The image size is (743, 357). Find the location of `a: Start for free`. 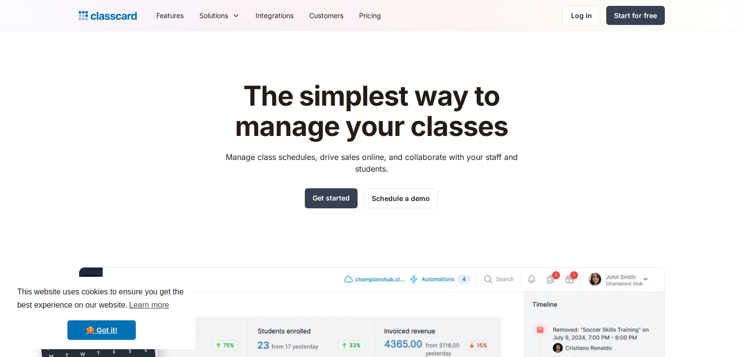

a: Start for free is located at coordinates (636, 15).